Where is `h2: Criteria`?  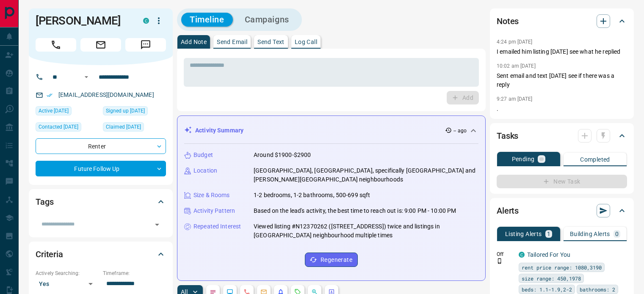 h2: Criteria is located at coordinates (49, 255).